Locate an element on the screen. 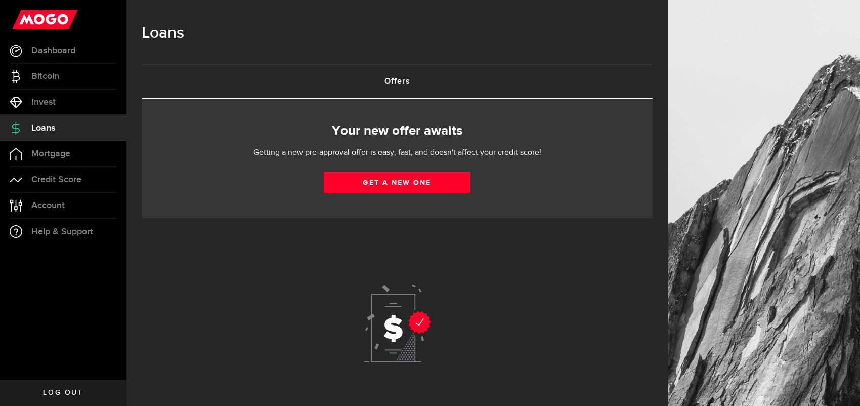  span: Loans is located at coordinates (43, 128).